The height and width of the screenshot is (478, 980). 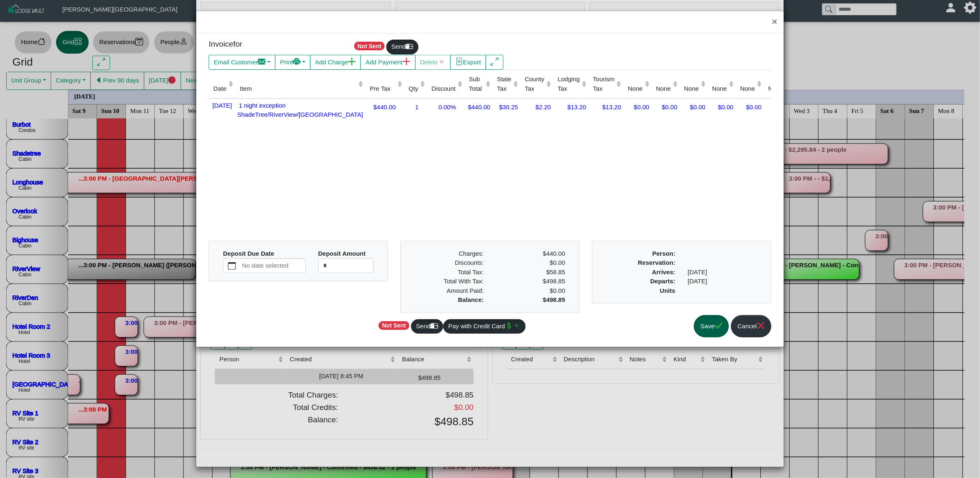 What do you see at coordinates (664, 253) in the screenshot?
I see `b: Person:` at bounding box center [664, 253].